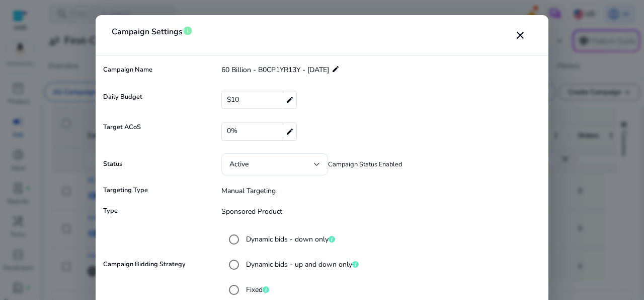  Describe the element at coordinates (156, 190) in the screenshot. I see `mat-label: Targeting Type` at that location.